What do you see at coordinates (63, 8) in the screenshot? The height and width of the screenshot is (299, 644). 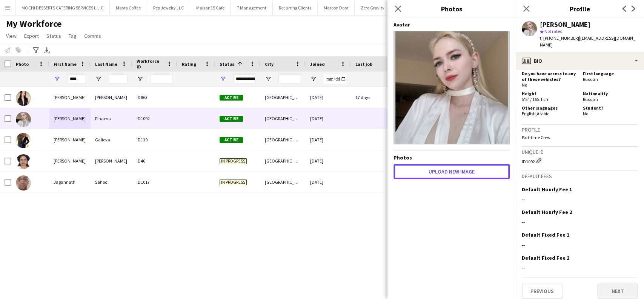 I see `button: MOCHI DESSERTS CATERING SERVICES L.L.C` at bounding box center [63, 8].